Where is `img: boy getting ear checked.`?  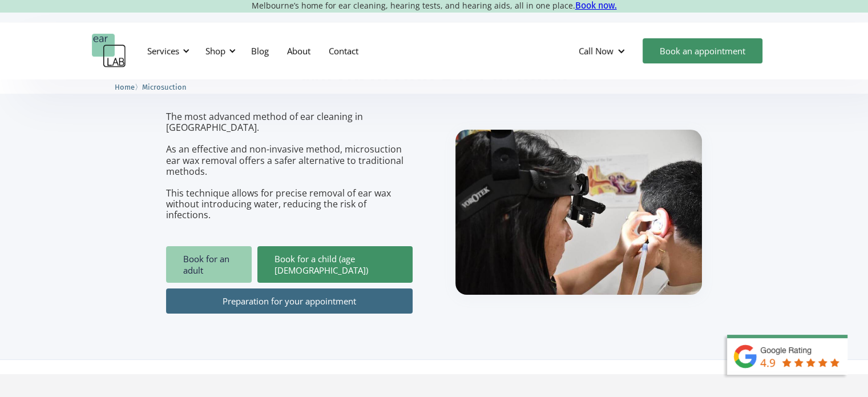
img: boy getting ear checked. is located at coordinates (579, 212).